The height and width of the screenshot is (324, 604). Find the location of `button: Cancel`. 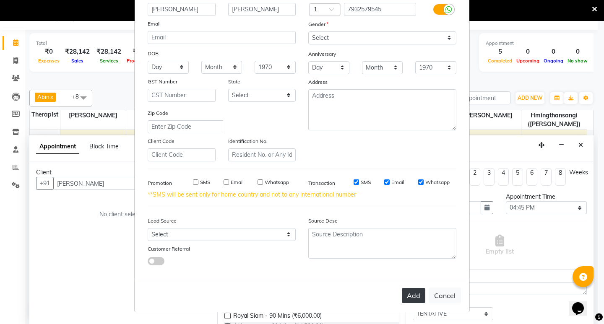

button: Cancel is located at coordinates (445, 296).